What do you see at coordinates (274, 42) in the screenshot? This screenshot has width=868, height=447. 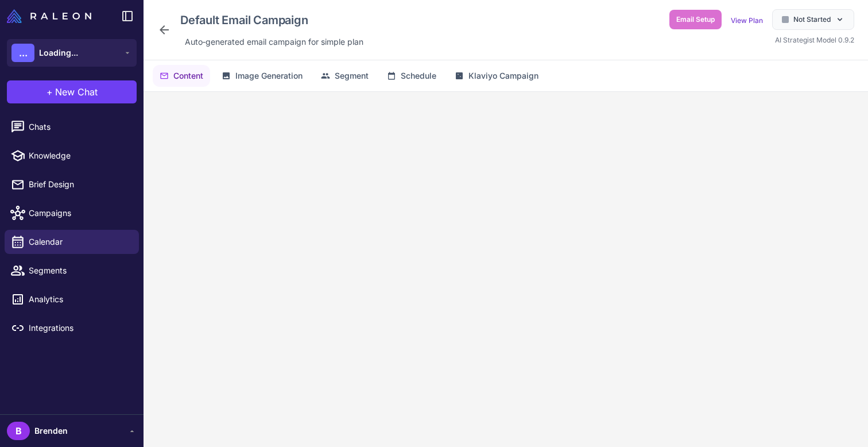 I see `div: Click to edit description` at bounding box center [274, 42].